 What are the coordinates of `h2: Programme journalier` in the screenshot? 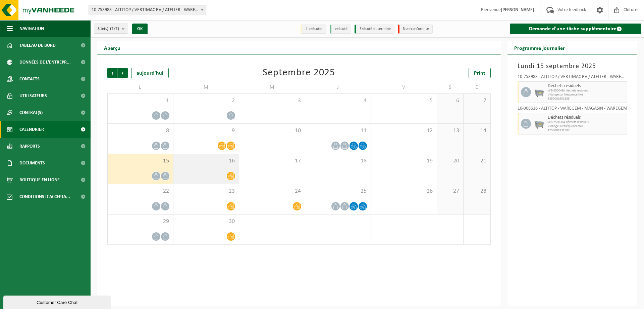 It's located at (540, 47).